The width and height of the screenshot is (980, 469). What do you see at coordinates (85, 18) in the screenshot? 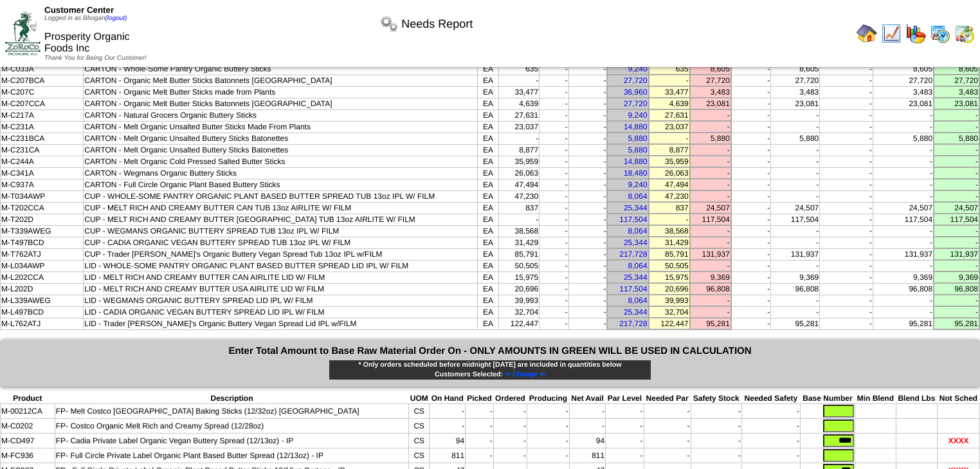
I see `span: Logged in as Bbogan` at bounding box center [85, 18].